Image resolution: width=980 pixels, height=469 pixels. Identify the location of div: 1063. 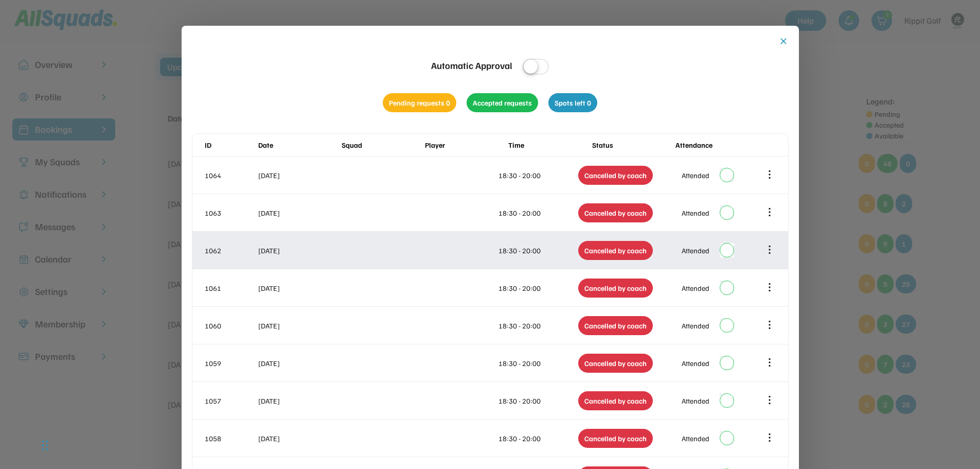
(230, 213).